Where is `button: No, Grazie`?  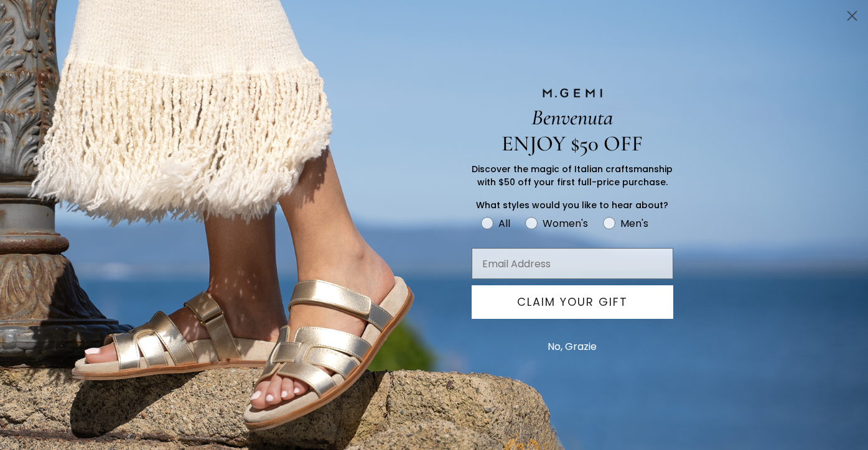 button: No, Grazie is located at coordinates (571, 347).